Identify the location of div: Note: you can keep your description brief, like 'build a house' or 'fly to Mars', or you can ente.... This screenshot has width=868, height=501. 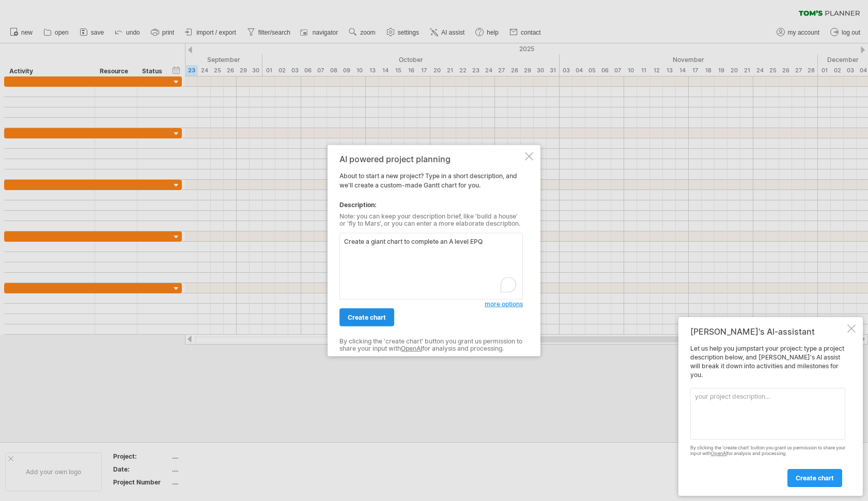
(431, 220).